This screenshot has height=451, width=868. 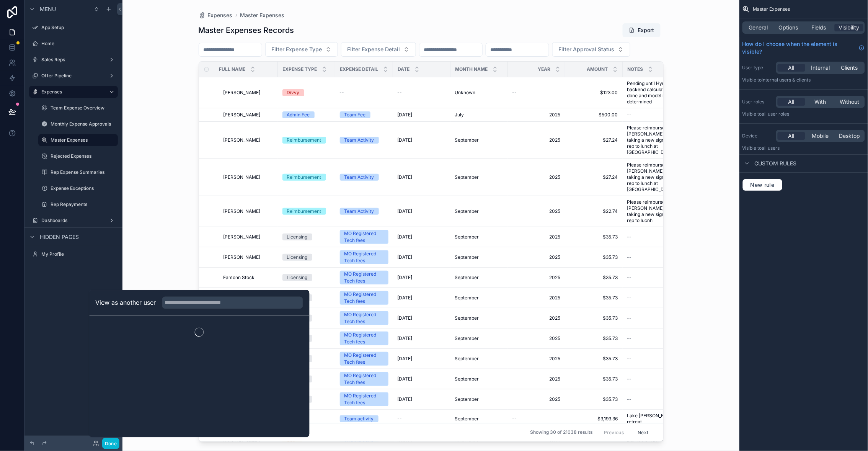 I want to click on span: Amount, so click(x=598, y=70).